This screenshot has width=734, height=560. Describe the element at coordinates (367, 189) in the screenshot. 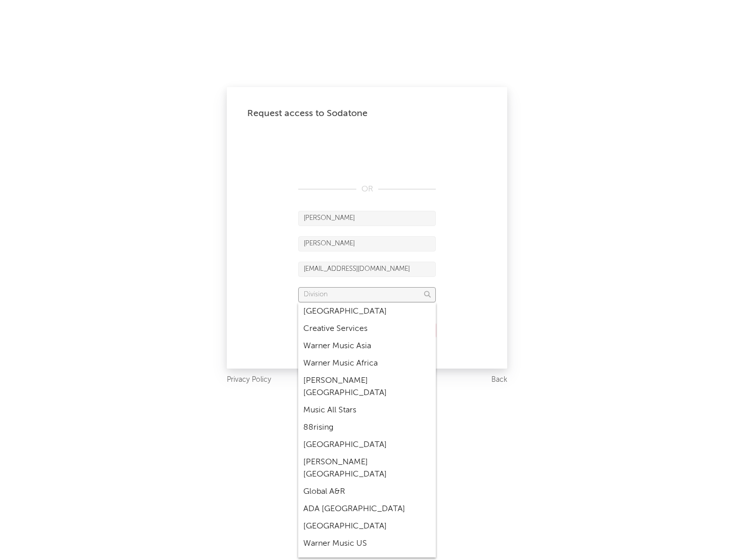

I see `div: OR` at that location.